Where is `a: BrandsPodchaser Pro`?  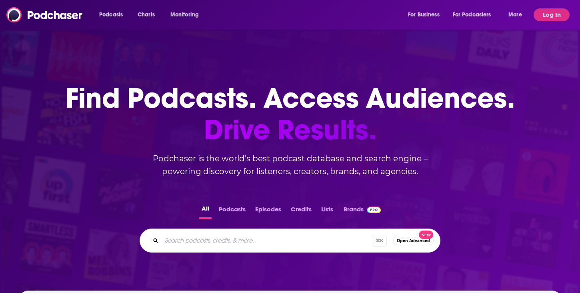 a: BrandsPodchaser Pro is located at coordinates (362, 211).